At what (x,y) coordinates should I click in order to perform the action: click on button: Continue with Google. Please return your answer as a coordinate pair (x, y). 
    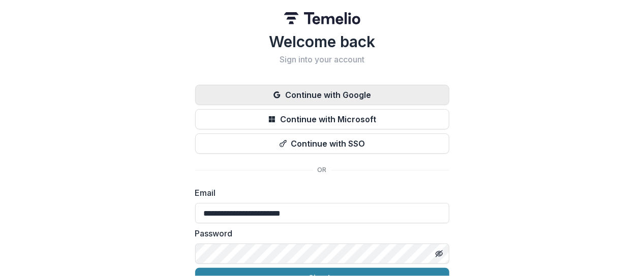
    Looking at the image, I should click on (322, 95).